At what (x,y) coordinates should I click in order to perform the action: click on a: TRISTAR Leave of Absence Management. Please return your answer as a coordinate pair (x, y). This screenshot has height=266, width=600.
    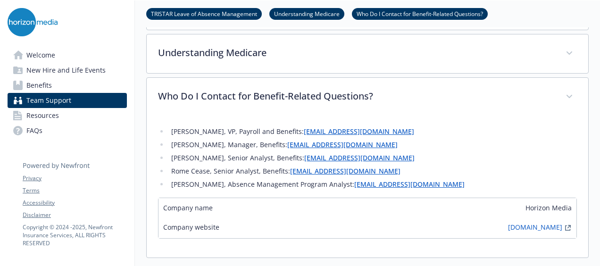
    Looking at the image, I should click on (204, 13).